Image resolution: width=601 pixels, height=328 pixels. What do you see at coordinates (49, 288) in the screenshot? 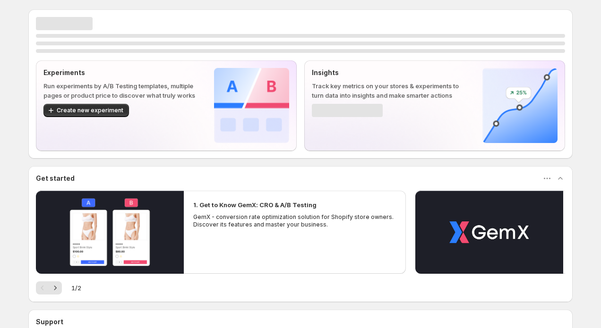
I see `nav: Pagination` at bounding box center [49, 288].